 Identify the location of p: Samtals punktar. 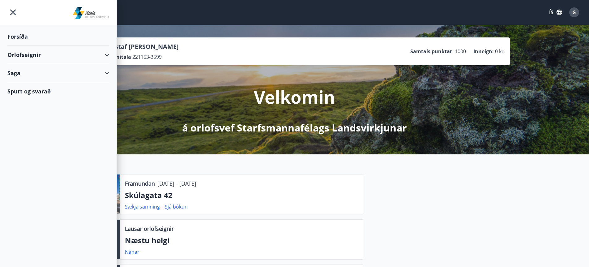
(431, 51).